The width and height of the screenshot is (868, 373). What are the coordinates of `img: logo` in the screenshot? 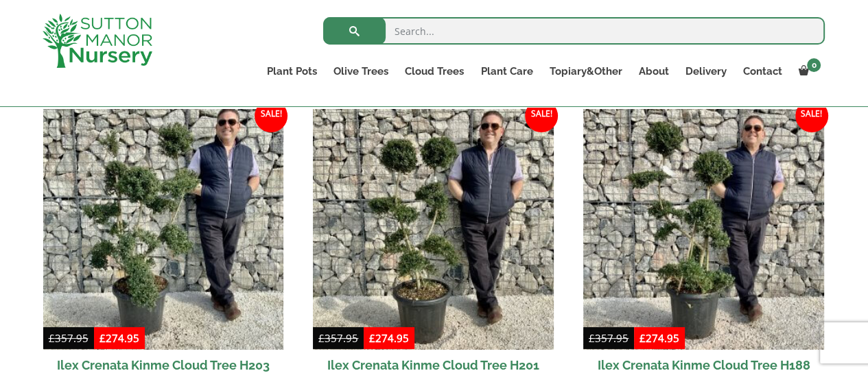 It's located at (97, 40).